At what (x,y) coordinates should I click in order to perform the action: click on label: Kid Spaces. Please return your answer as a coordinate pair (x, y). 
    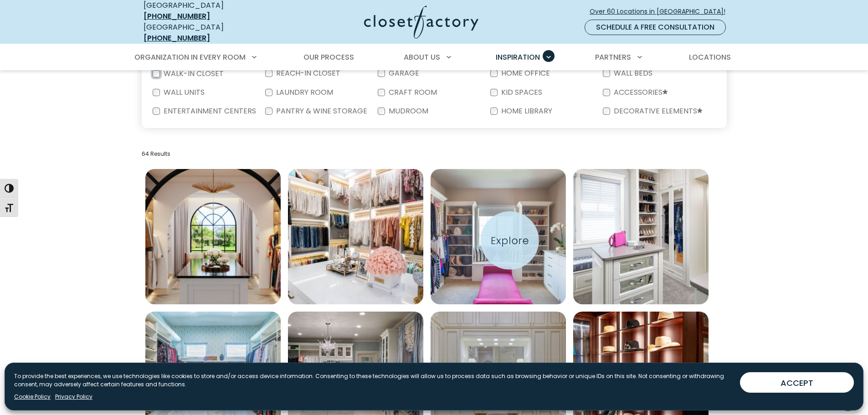
    Looking at the image, I should click on (521, 92).